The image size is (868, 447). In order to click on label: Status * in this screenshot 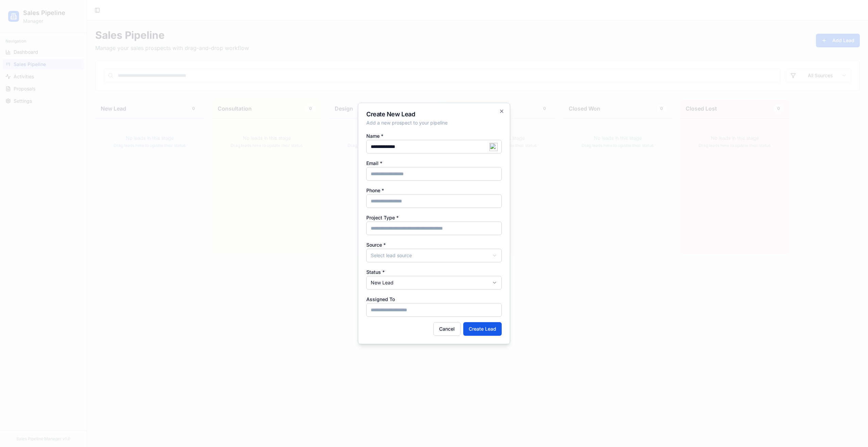, I will do `click(376, 272)`.